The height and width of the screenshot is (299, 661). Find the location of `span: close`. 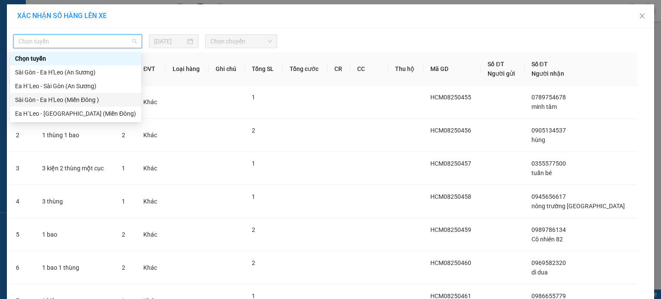

span: close is located at coordinates (642, 16).